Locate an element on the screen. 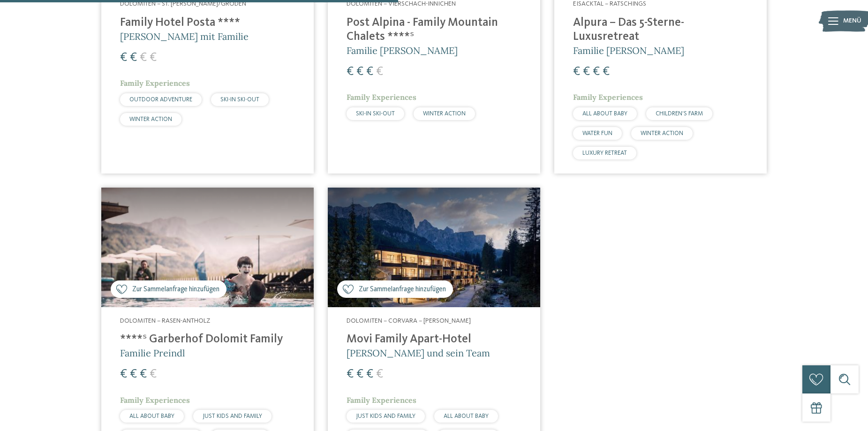 This screenshot has width=868, height=431. span: LUXURY RETREAT is located at coordinates (604, 153).